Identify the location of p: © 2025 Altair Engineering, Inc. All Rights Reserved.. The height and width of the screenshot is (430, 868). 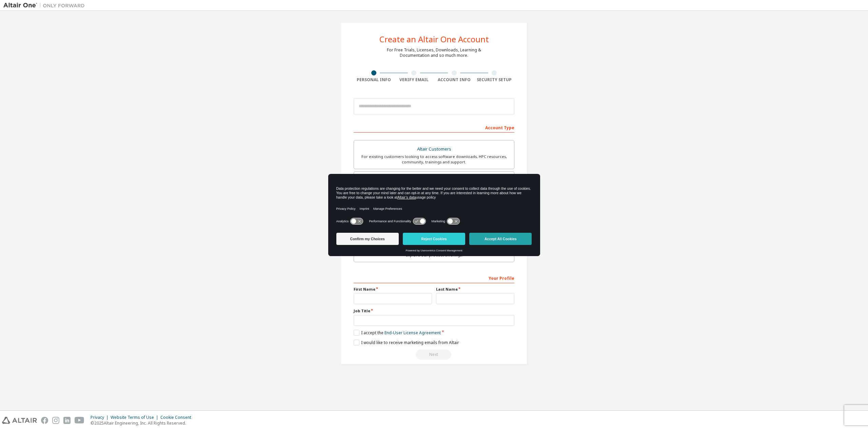
(143, 424).